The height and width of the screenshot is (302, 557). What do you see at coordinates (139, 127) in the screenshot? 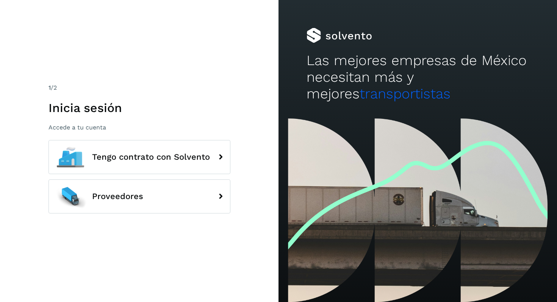
I see `p: Accede a tu cuenta` at bounding box center [139, 127].